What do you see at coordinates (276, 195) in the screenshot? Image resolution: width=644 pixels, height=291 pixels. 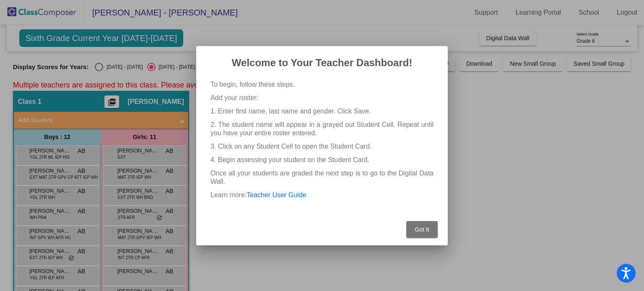 I see `a: Teacher User Guide` at bounding box center [276, 195].